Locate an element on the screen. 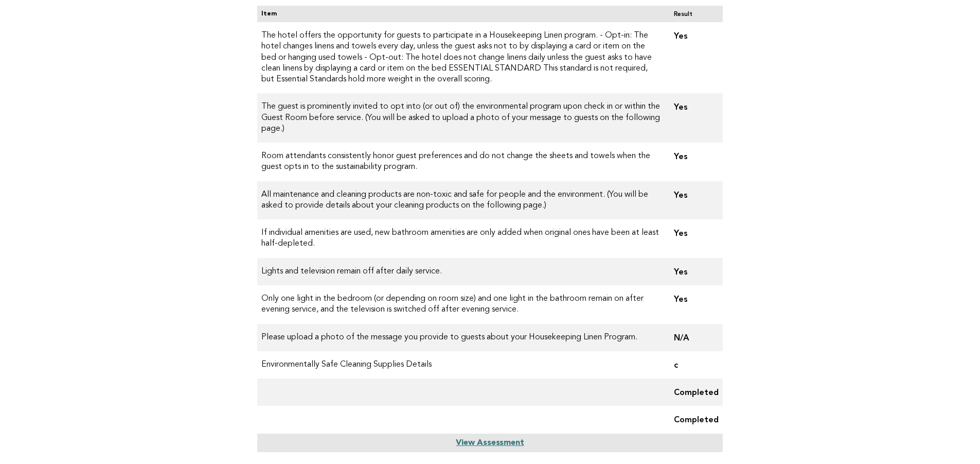 Image resolution: width=980 pixels, height=464 pixels. a: View Assessment is located at coordinates (490, 443).